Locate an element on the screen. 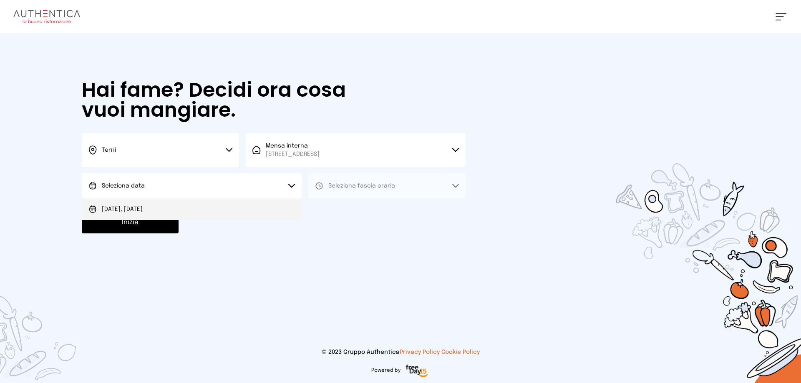 The image size is (801, 383). span: Seleziona data is located at coordinates (123, 186).